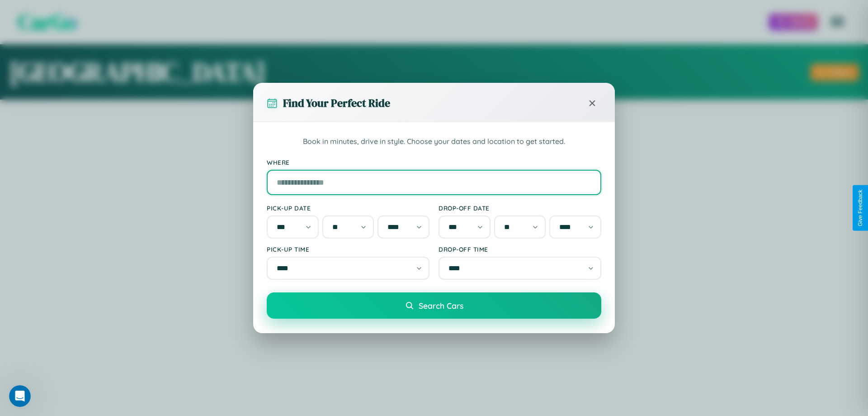 Image resolution: width=868 pixels, height=416 pixels. I want to click on p: Book in minutes, drive in style. Choose your dates and location to get started., so click(434, 142).